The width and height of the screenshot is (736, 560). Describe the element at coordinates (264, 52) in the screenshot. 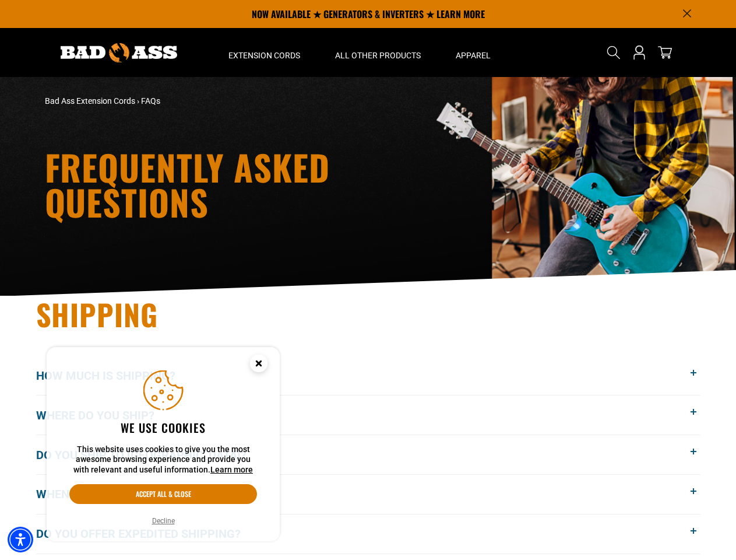

I see `summary: Extension Cords` at that location.